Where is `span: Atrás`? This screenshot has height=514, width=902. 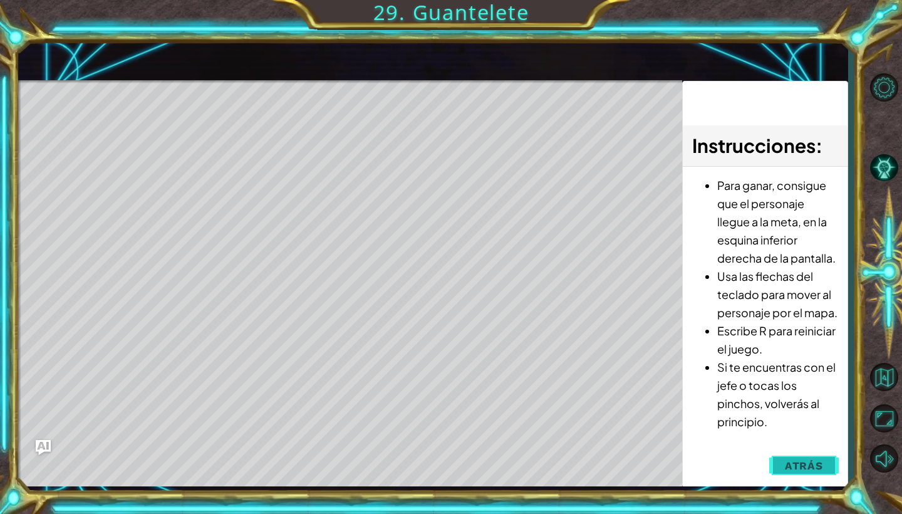
span: Atrás is located at coordinates (804, 465).